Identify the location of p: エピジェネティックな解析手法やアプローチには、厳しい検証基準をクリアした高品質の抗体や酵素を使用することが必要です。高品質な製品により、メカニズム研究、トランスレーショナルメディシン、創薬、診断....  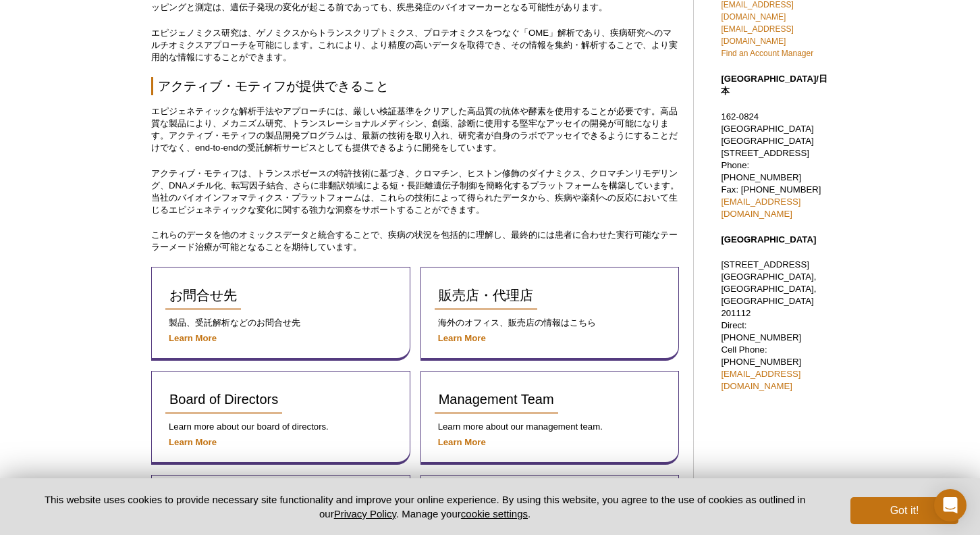
(415, 129).